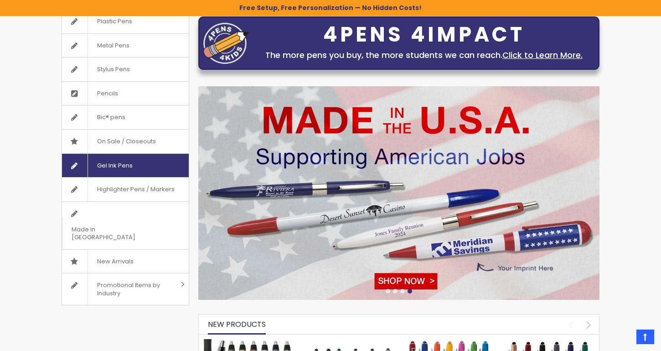 This screenshot has height=351, width=661. I want to click on a: Click to Learn More., so click(542, 55).